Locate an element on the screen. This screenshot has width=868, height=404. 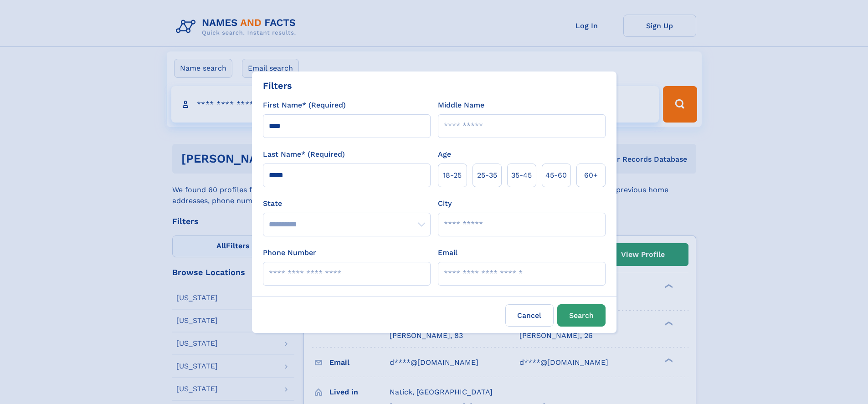
label: State is located at coordinates (347, 203).